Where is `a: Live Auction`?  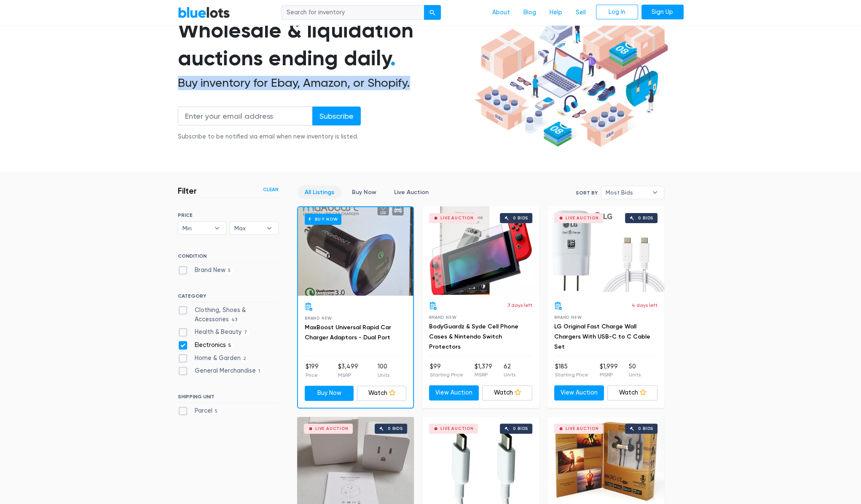 a: Live Auction is located at coordinates (411, 192).